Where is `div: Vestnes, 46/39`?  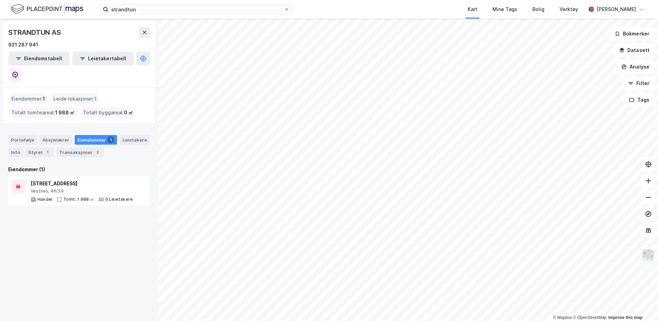 div: Vestnes, 46/39 is located at coordinates (82, 191).